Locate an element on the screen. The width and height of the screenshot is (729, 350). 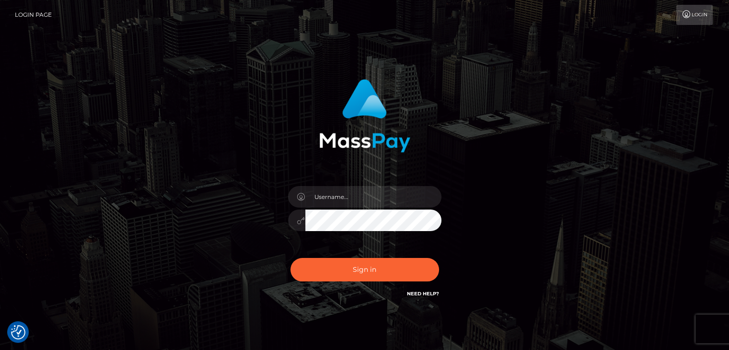
img: MassPay Login is located at coordinates (365, 116).